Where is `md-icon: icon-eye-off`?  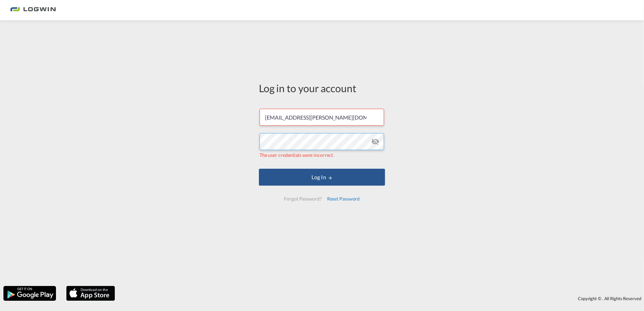
md-icon: icon-eye-off is located at coordinates (375, 142).